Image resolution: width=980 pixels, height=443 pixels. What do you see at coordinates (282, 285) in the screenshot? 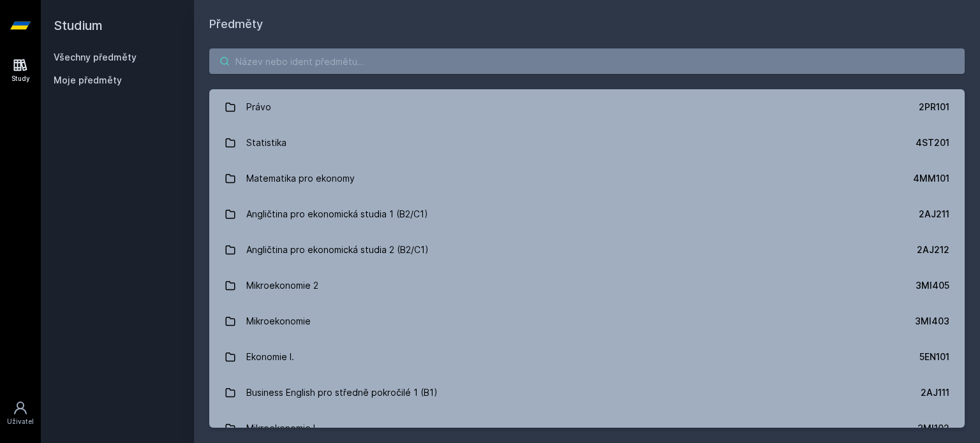
I see `div: Mikroekonomie 2` at bounding box center [282, 285].